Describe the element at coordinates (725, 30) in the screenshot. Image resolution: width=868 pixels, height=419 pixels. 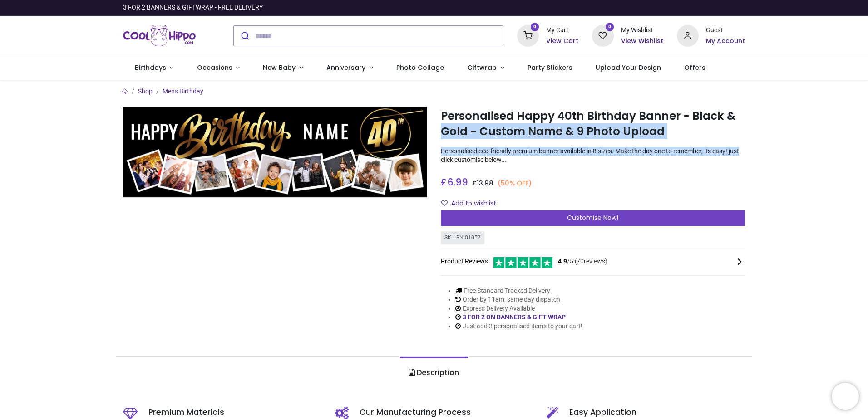
I see `div: Guest` at that location.